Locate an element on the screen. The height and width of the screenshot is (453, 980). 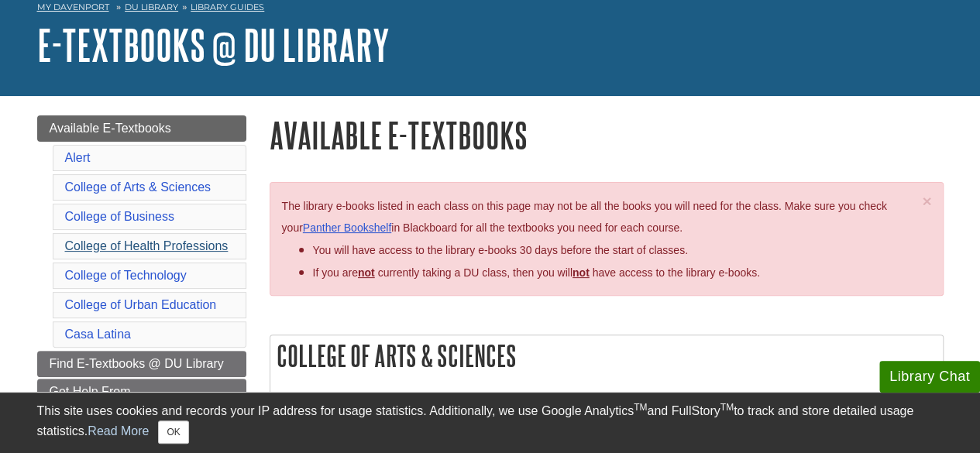
a: E-Textbooks @ DU Library is located at coordinates (213, 45).